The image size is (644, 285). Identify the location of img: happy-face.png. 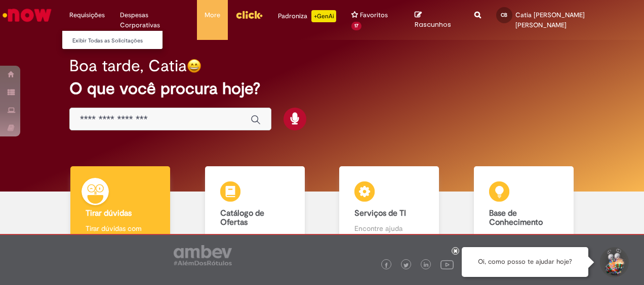
(194, 66).